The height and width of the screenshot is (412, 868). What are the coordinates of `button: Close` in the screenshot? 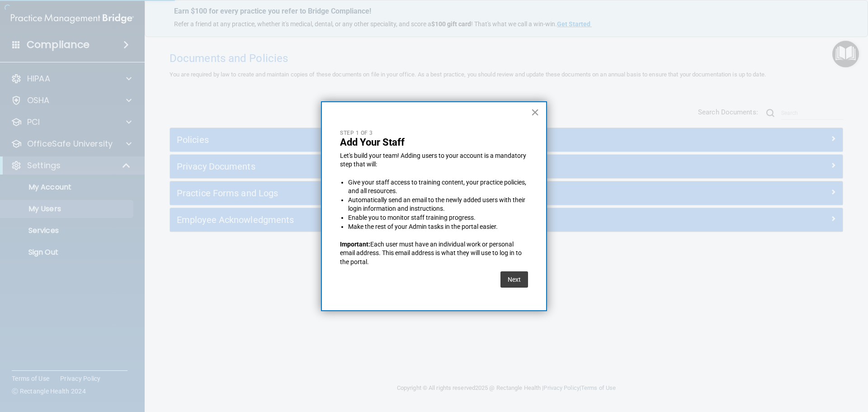 It's located at (535, 112).